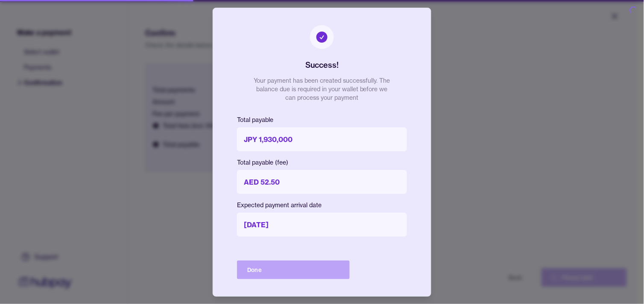 This screenshot has height=304, width=644. I want to click on p: JPY 1,930,000, so click(322, 139).